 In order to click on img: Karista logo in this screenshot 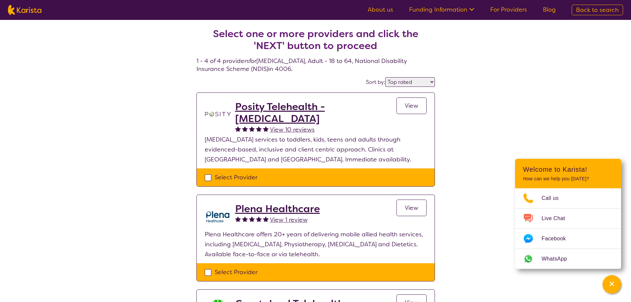, I will do `click(25, 10)`.